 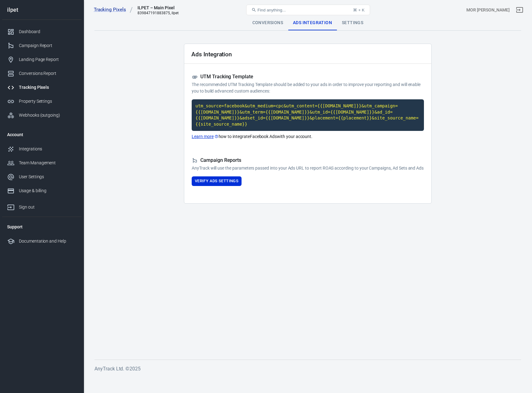 I want to click on a: Dashboard, so click(x=42, y=31).